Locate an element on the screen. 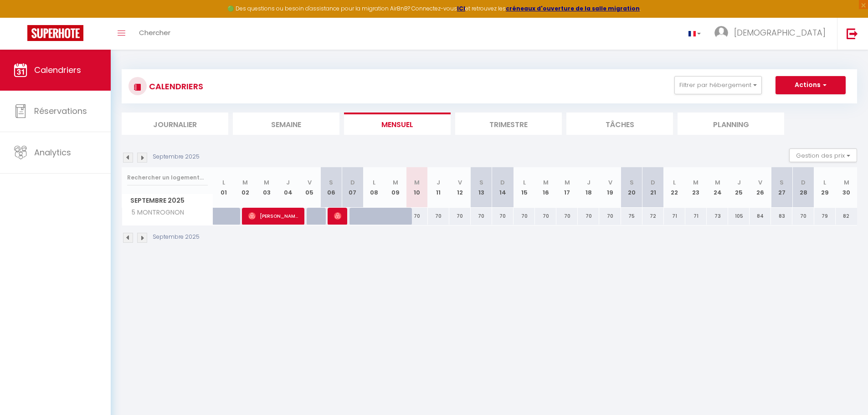 Image resolution: width=868 pixels, height=415 pixels. span: 5 MONTROGNON is located at coordinates (155, 213).